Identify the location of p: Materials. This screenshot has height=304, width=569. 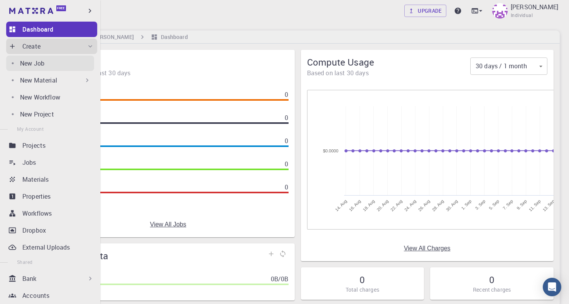
(35, 179).